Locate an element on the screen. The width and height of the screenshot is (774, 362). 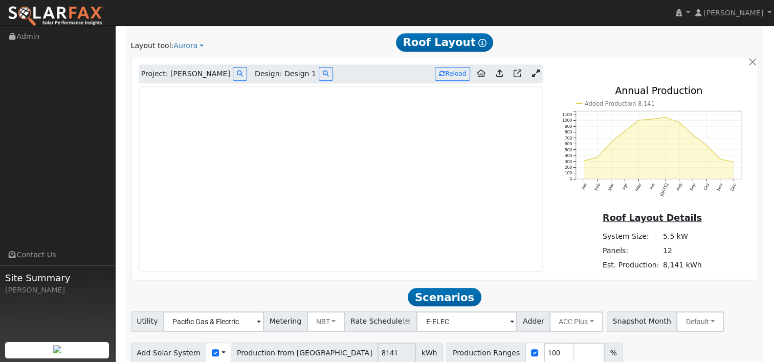
text: Jan is located at coordinates (583, 187).